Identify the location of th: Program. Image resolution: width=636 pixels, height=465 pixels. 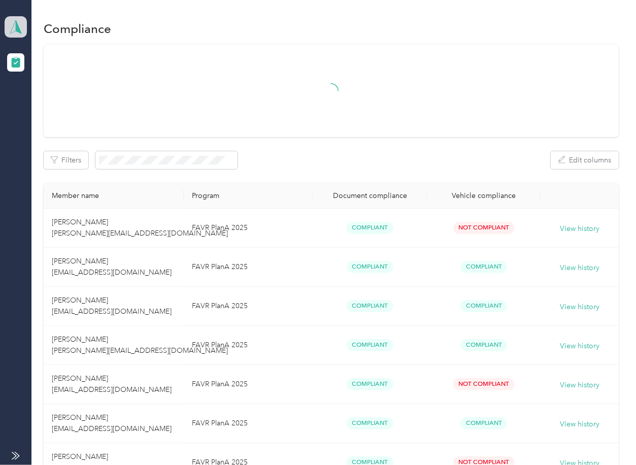
(248, 196).